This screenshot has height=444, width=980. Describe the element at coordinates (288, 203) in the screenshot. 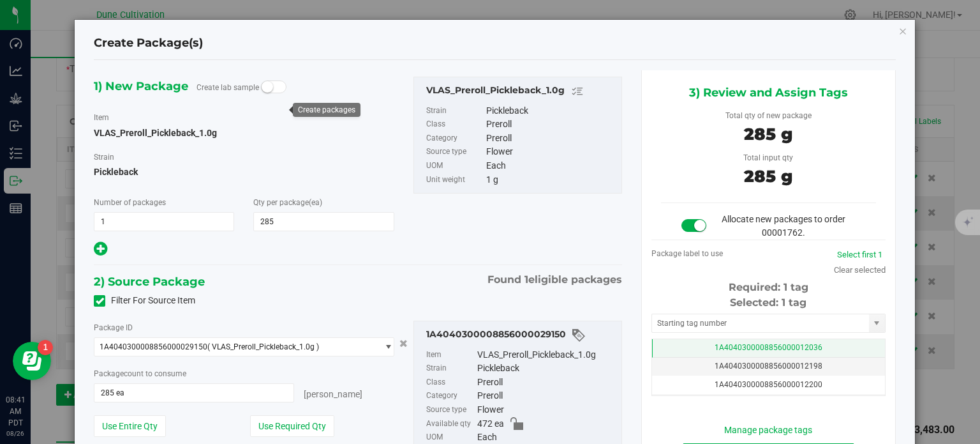

I see `span: Qty per package` at that location.